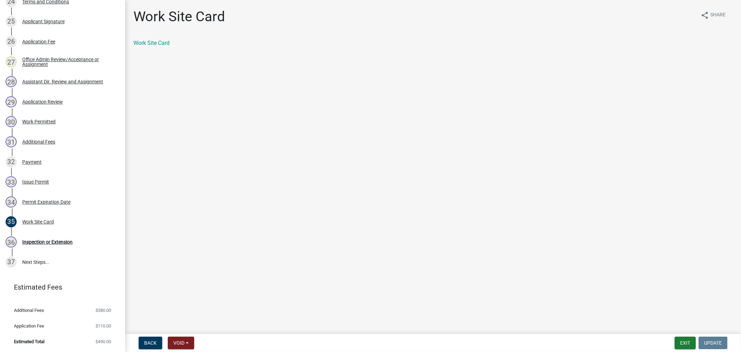 Image resolution: width=741 pixels, height=352 pixels. What do you see at coordinates (38, 222) in the screenshot?
I see `div: Work Site Card` at bounding box center [38, 222].